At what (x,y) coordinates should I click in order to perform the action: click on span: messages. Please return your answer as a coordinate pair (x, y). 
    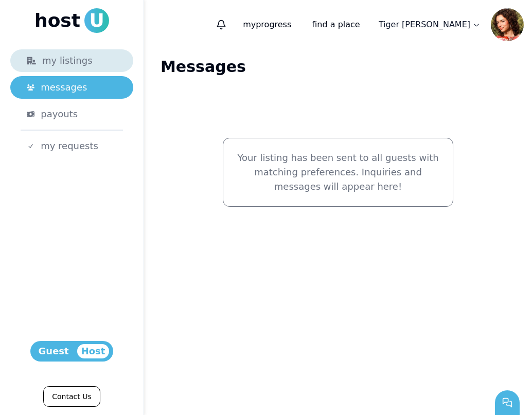
    Looking at the image, I should click on (64, 87).